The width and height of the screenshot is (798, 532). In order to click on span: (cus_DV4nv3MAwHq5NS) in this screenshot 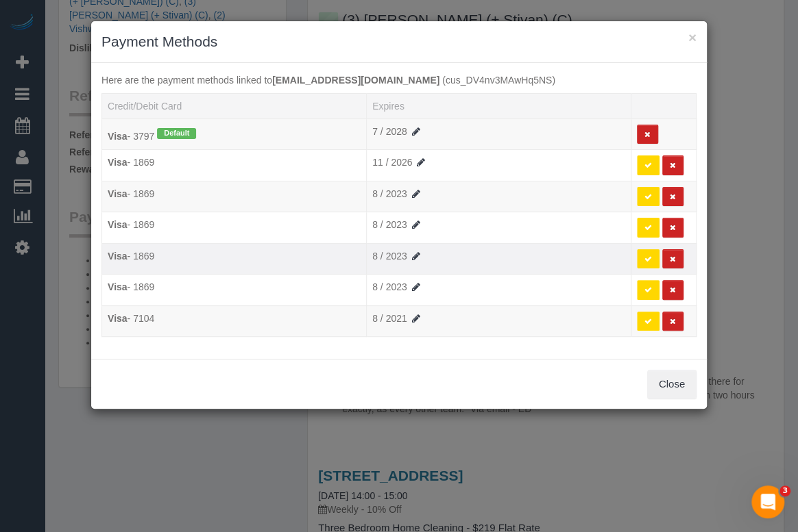, I will do `click(498, 80)`.